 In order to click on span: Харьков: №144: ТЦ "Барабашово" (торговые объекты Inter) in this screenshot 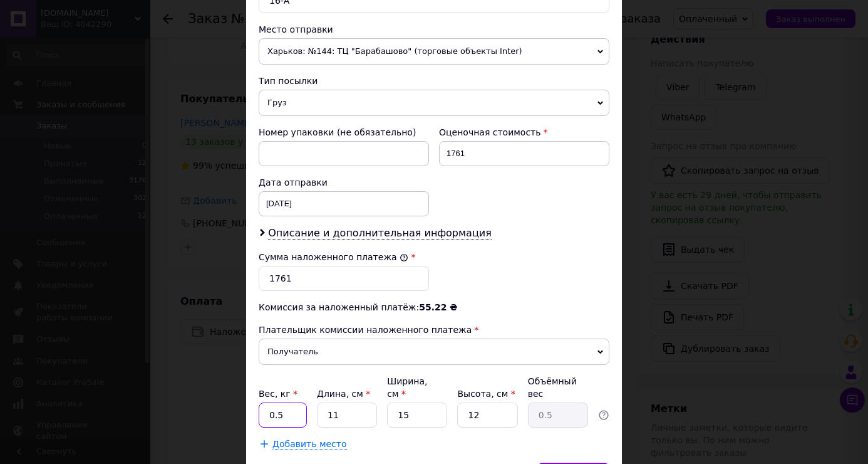, I will do `click(434, 52)`.